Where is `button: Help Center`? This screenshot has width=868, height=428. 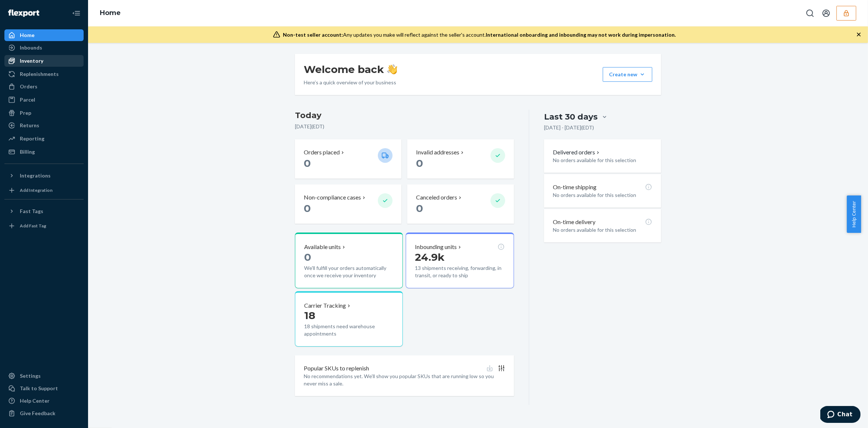 button: Help Center is located at coordinates (854, 214).